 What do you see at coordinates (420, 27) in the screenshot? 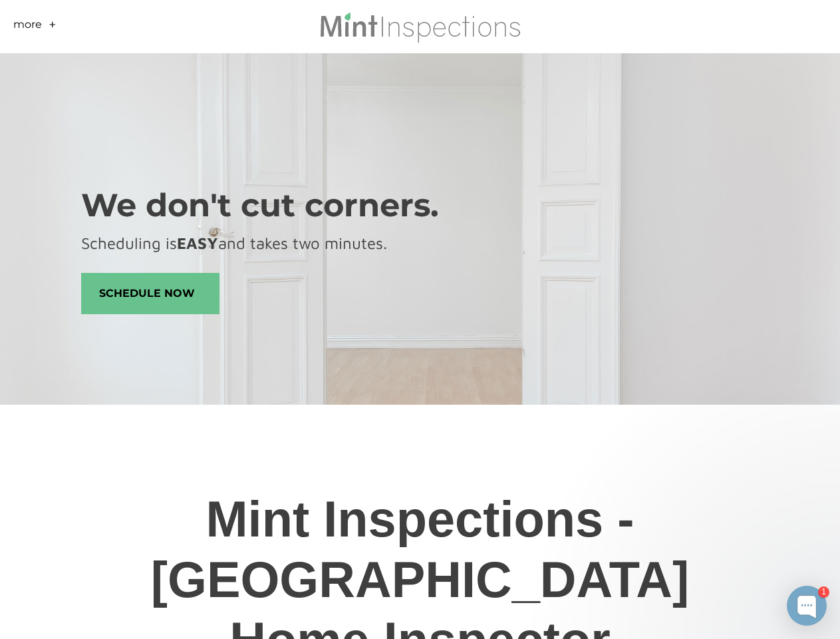
I see `img: Mint Inspections` at bounding box center [420, 27].